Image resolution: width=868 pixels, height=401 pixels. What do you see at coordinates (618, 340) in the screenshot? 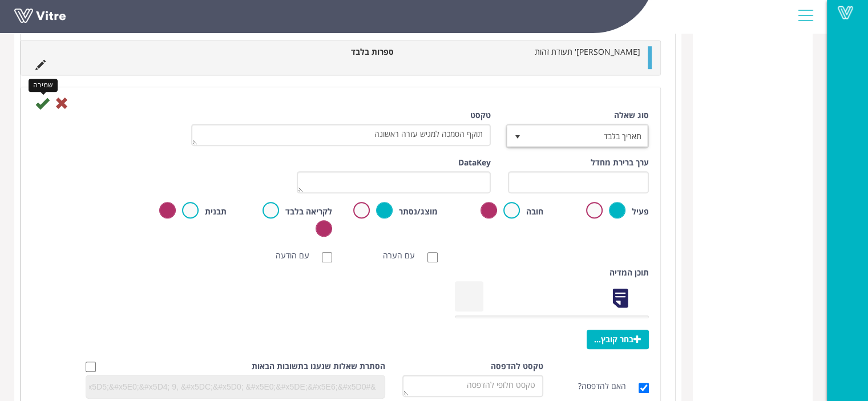
I see `span: בחר קובץ...` at bounding box center [618, 340].